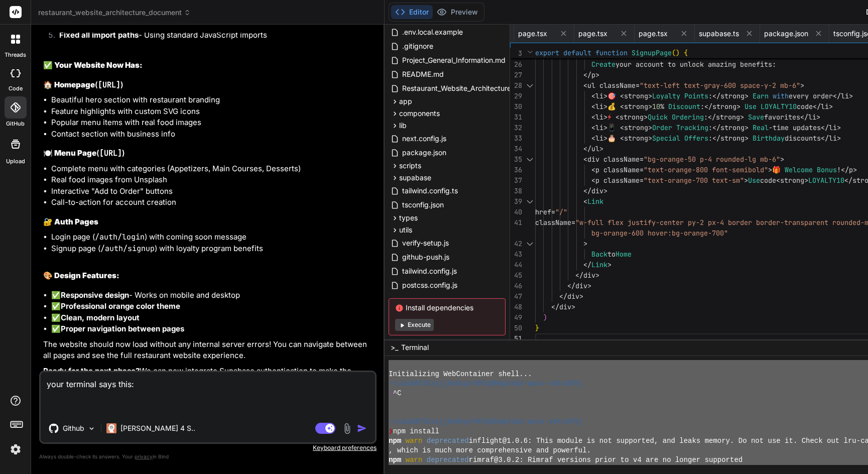  Describe the element at coordinates (516, 255) in the screenshot. I see `div: 43` at that location.